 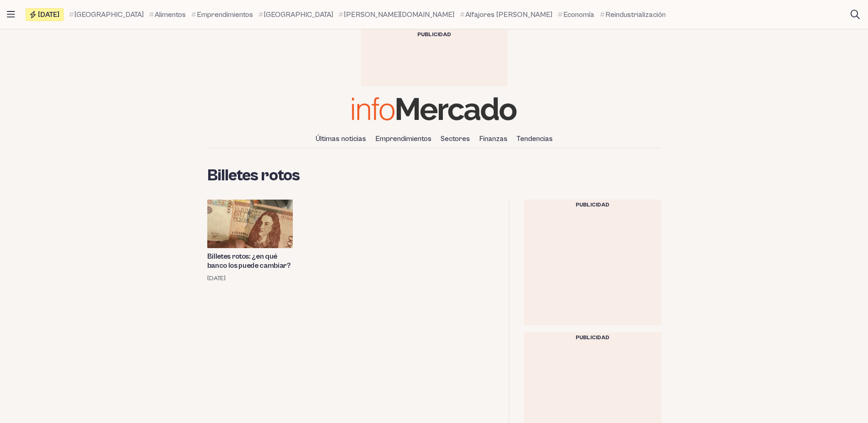 What do you see at coordinates (250, 261) in the screenshot?
I see `a: Billetes rotos: ¿en qué banco los puede cambiar?` at bounding box center [250, 261].